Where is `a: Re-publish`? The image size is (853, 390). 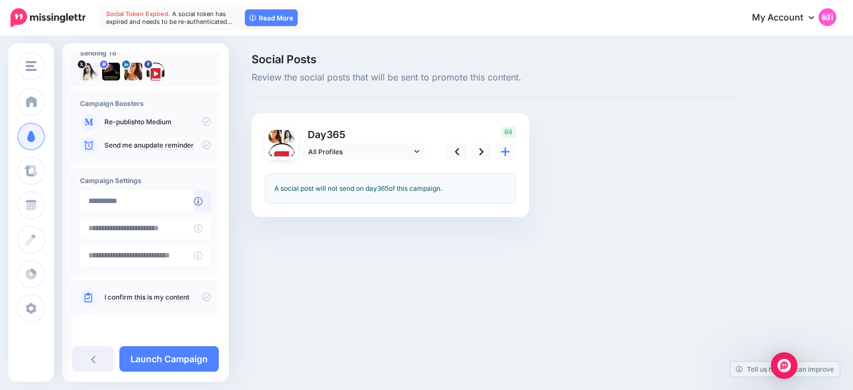
a: Re-publish is located at coordinates (121, 122).